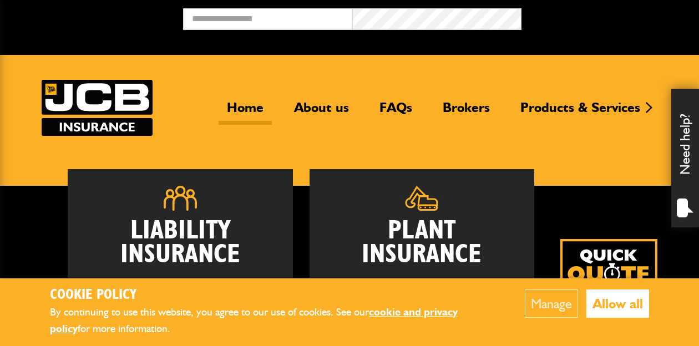 The image size is (699, 346). Describe the element at coordinates (609, 287) in the screenshot. I see `img: Quick Quote` at that location.